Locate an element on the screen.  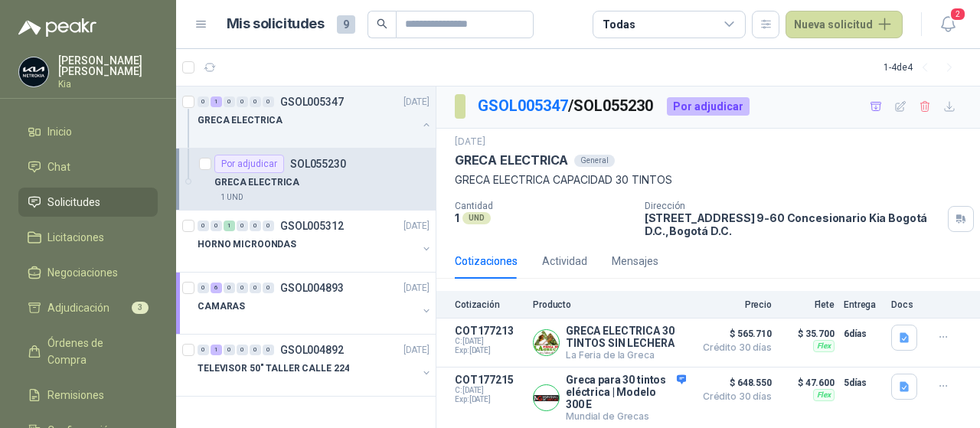
p: Producto is located at coordinates (610, 305).